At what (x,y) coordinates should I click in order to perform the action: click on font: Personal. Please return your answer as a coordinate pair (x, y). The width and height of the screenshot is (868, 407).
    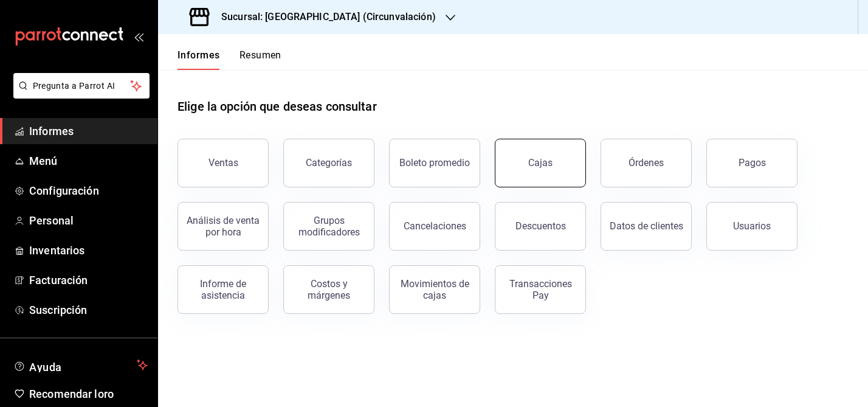
    Looking at the image, I should click on (51, 220).